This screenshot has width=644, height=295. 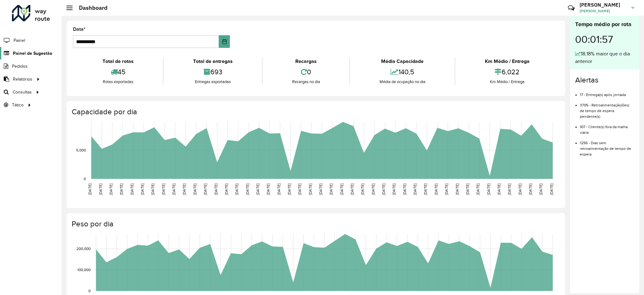 What do you see at coordinates (213, 61) in the screenshot?
I see `div: Total de entregas` at bounding box center [213, 61].